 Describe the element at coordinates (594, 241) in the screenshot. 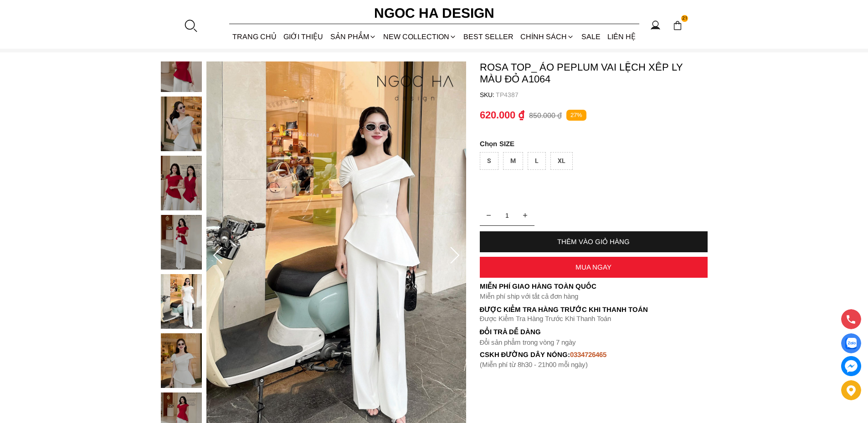

I see `div: THÊM VÀO GIỎ HÀNG` at that location.